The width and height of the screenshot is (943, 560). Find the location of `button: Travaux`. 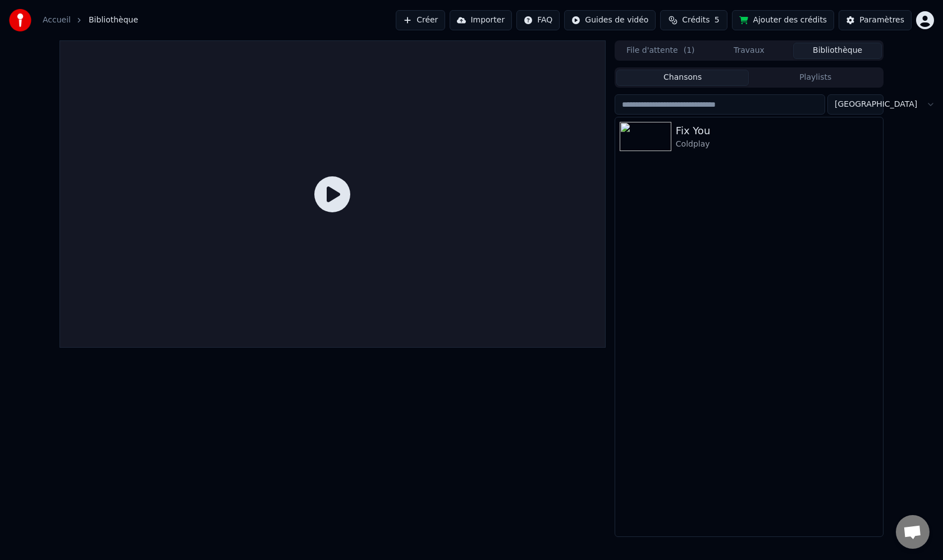

button: Travaux is located at coordinates (750, 51).